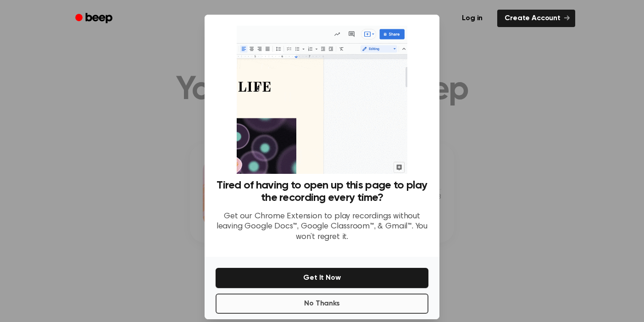 The height and width of the screenshot is (322, 644). What do you see at coordinates (322, 227) in the screenshot?
I see `p: Get our Chrome Extension to play recordings without leaving Google Docs™, Google Classroom™, & Gm...` at bounding box center [322, 227].